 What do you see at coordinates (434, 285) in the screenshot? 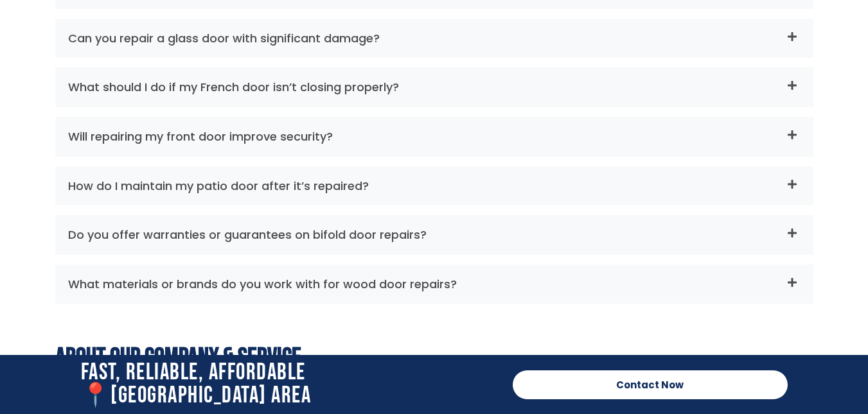
I see `div: What materials or brands do you work with for wood door repairs?` at bounding box center [434, 285].